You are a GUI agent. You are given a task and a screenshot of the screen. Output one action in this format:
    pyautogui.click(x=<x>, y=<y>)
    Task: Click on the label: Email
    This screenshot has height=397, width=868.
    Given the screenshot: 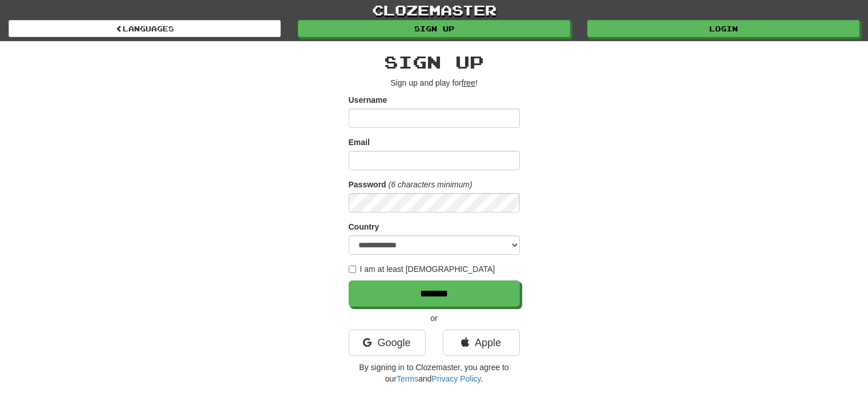 What is the action you would take?
    pyautogui.click(x=359, y=142)
    